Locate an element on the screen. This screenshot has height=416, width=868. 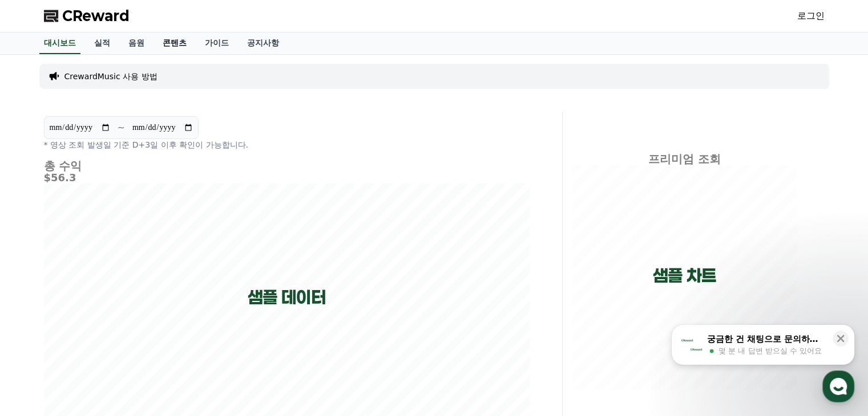
a: 공지사항 is located at coordinates (263, 43).